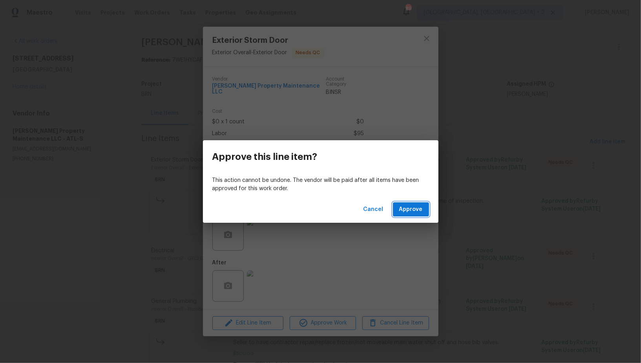 This screenshot has height=363, width=641. Describe the element at coordinates (374, 209) in the screenshot. I see `button: Cancel` at that location.